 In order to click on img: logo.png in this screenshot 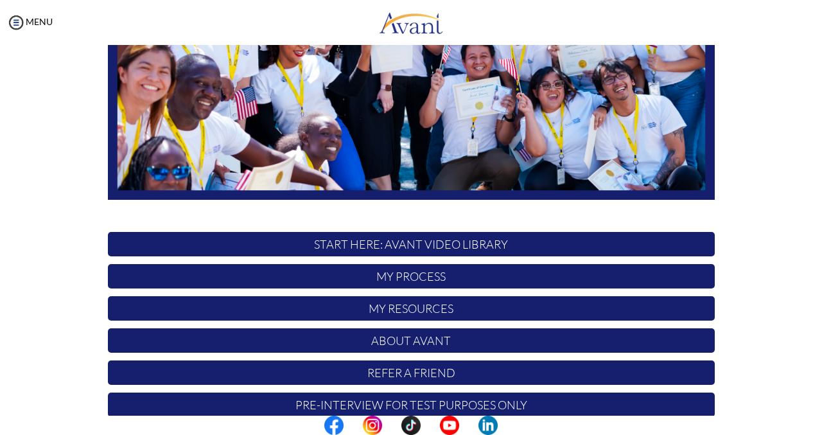, I will do `click(411, 22)`.